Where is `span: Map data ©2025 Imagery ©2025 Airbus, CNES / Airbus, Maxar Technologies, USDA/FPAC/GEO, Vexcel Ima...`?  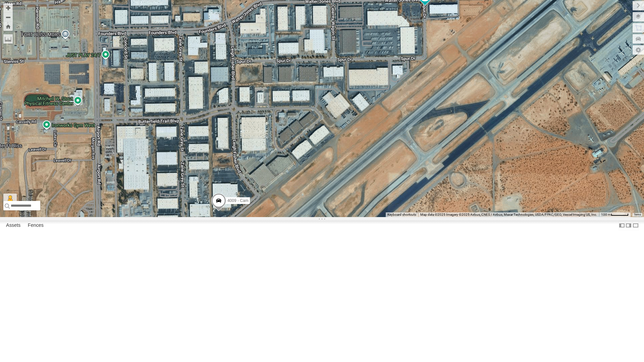
span: Map data ©2025 Imagery ©2025 Airbus, CNES / Airbus, Maxar Technologies, USDA/FPAC/GEO, Vexcel Ima... is located at coordinates (509, 214).